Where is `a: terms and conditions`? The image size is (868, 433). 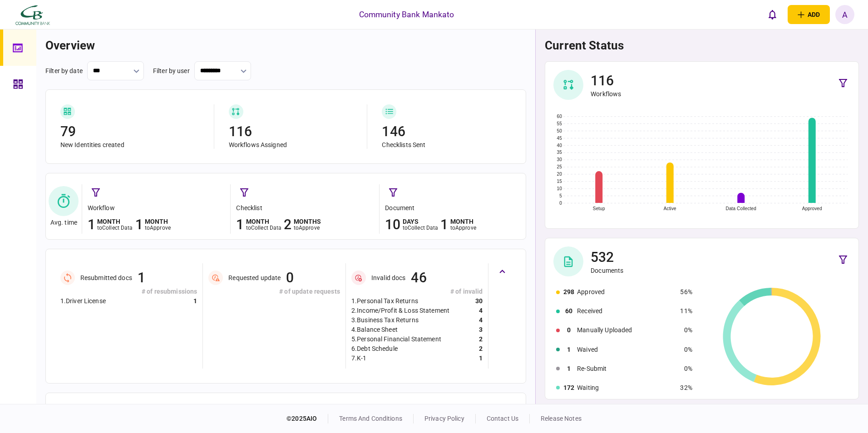
a: terms and conditions is located at coordinates (370, 418).